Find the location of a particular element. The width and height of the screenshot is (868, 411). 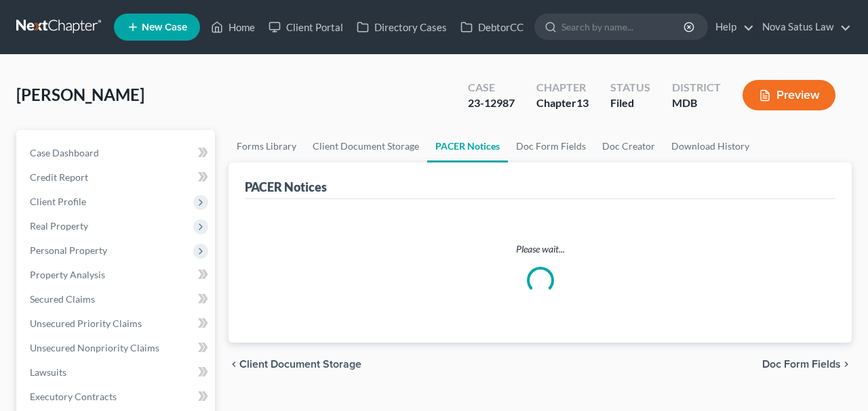

div: 23-12987 is located at coordinates (491, 103).